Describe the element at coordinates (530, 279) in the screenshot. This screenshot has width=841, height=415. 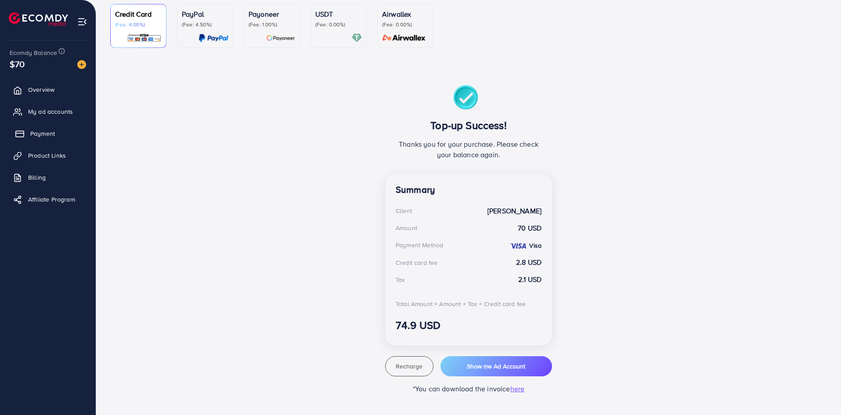
I see `strong: 2.1 USD` at that location.